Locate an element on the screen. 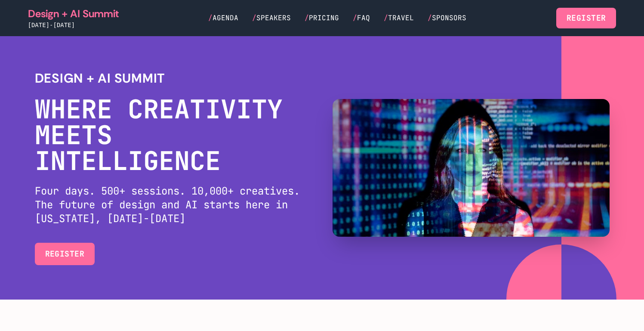  a: /FAQ is located at coordinates (362, 18).